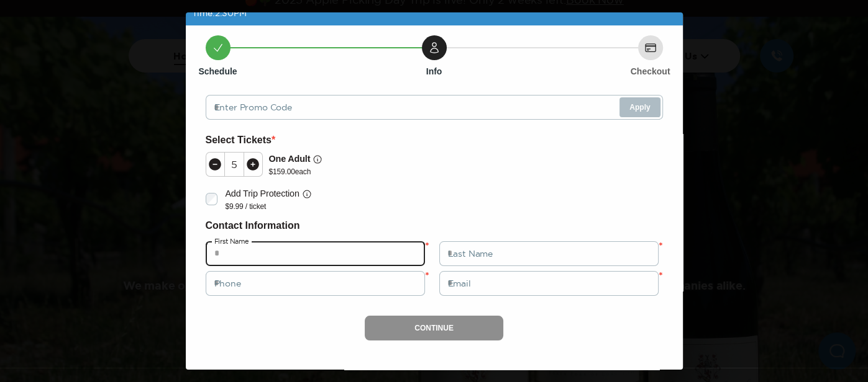 The width and height of the screenshot is (868, 382). Describe the element at coordinates (219, 13) in the screenshot. I see `span: Time: 2:30PM` at that location.